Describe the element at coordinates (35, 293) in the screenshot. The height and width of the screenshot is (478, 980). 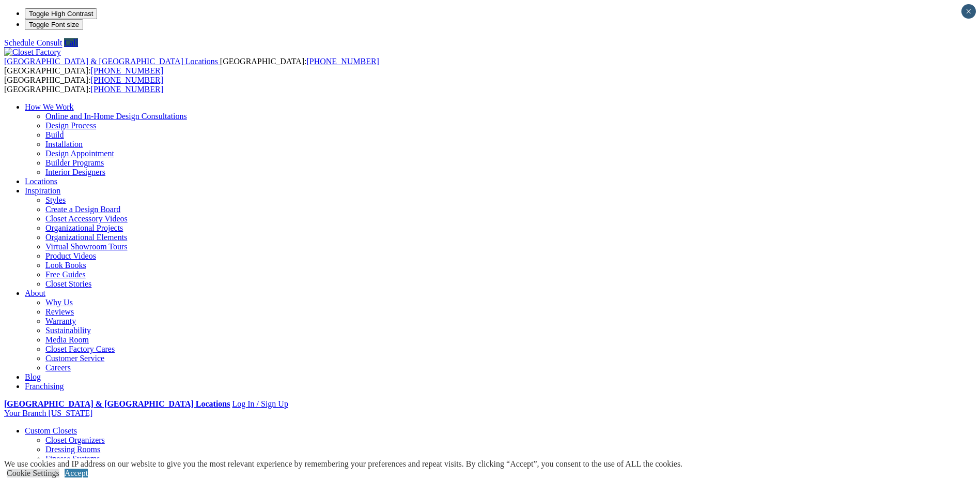
I see `a: About` at that location.